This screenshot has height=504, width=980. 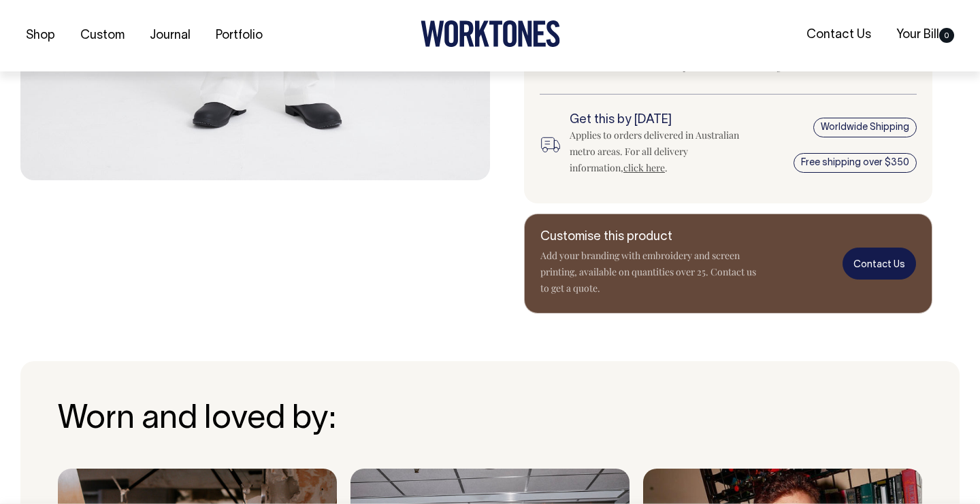 I want to click on span: 0, so click(x=947, y=36).